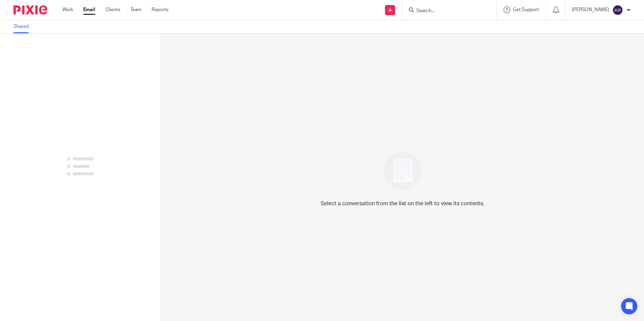 The height and width of the screenshot is (321, 644). What do you see at coordinates (68, 10) in the screenshot?
I see `a: Work` at bounding box center [68, 10].